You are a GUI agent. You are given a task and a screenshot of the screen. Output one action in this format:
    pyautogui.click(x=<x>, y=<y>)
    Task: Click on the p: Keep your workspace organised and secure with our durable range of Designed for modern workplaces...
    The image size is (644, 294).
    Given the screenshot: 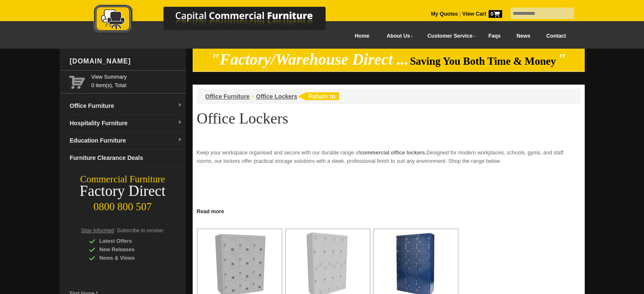 What is the action you would take?
    pyautogui.click(x=389, y=157)
    